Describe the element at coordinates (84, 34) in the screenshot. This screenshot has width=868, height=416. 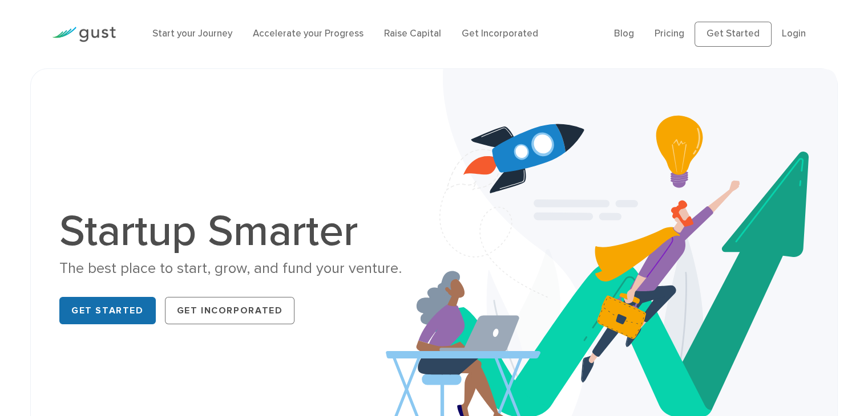
I see `img: Gust Logo` at that location.